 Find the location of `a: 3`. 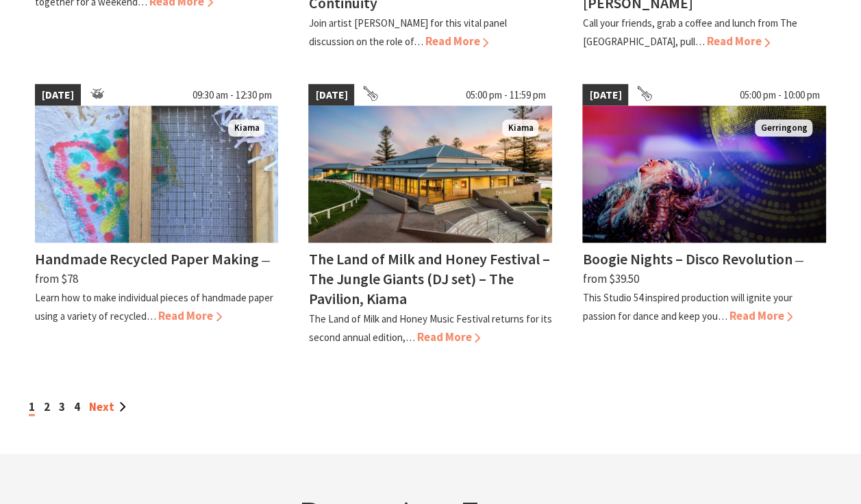

a: 3 is located at coordinates (62, 406).